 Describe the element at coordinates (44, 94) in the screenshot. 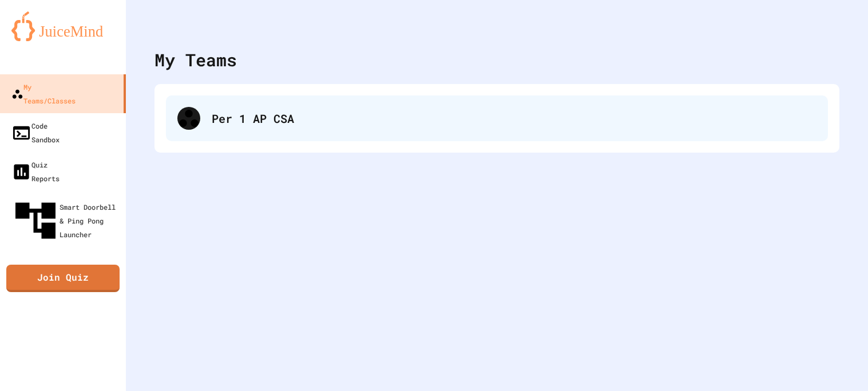

I see `div: My Teams/Classes` at that location.